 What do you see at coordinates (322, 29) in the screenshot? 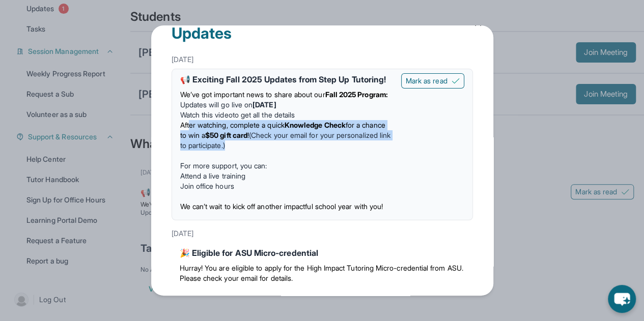
I see `div: Updates` at bounding box center [322, 29].